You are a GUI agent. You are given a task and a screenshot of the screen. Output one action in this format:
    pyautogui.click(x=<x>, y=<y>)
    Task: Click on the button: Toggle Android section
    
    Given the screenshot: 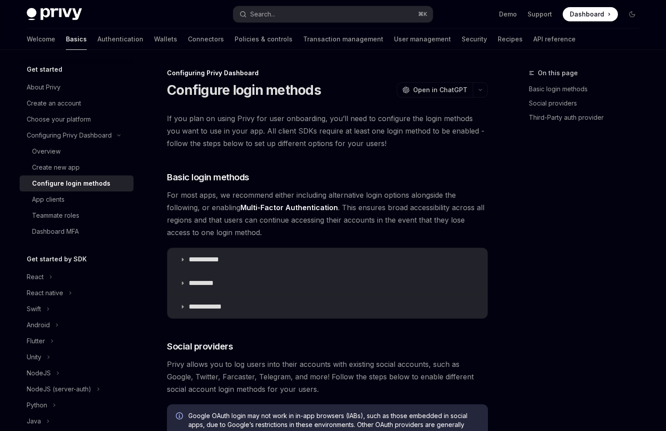 What is the action you would take?
    pyautogui.click(x=77, y=325)
    